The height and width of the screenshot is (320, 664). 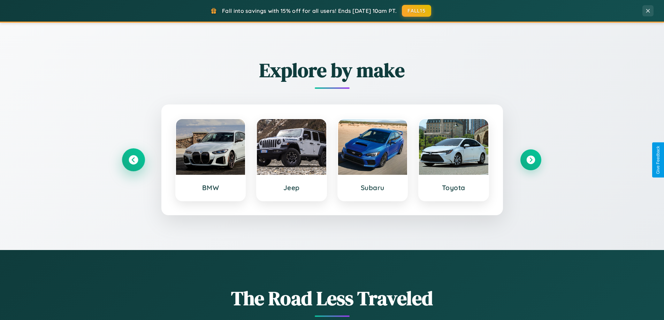 I want to click on h3: BMW, so click(x=211, y=188).